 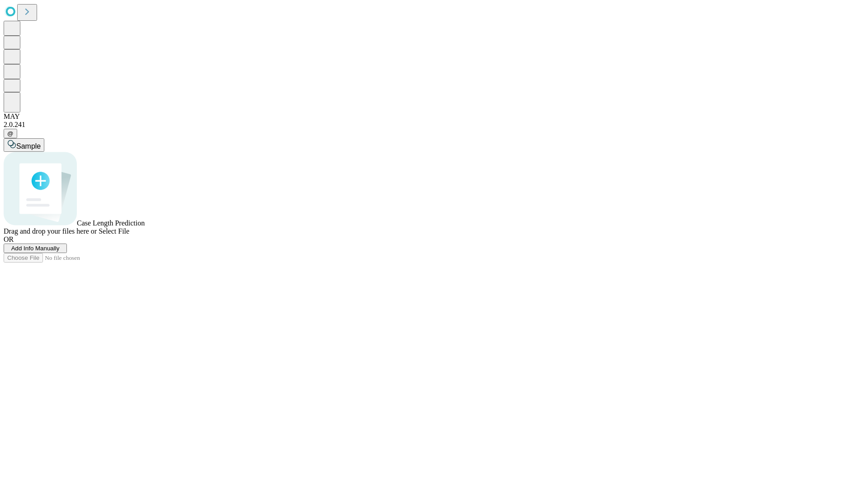 What do you see at coordinates (114, 231) in the screenshot?
I see `span: Select File` at bounding box center [114, 231].